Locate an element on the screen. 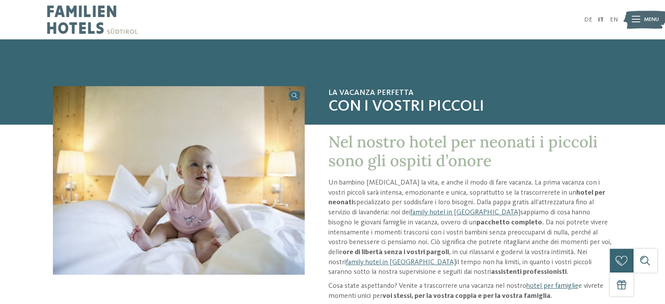 This screenshot has width=665, height=304. a: DE is located at coordinates (588, 20).